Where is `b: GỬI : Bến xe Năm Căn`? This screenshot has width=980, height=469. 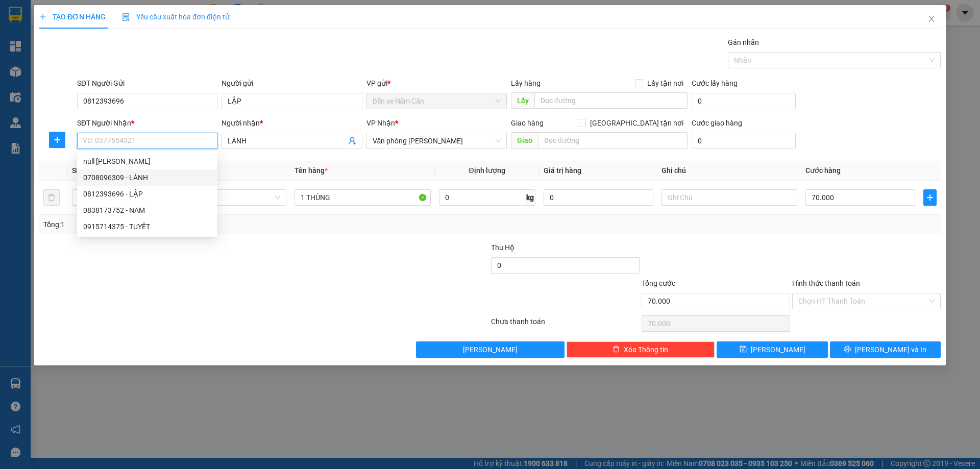
b: GỬI : Bến xe Năm Căn is located at coordinates (74, 72).